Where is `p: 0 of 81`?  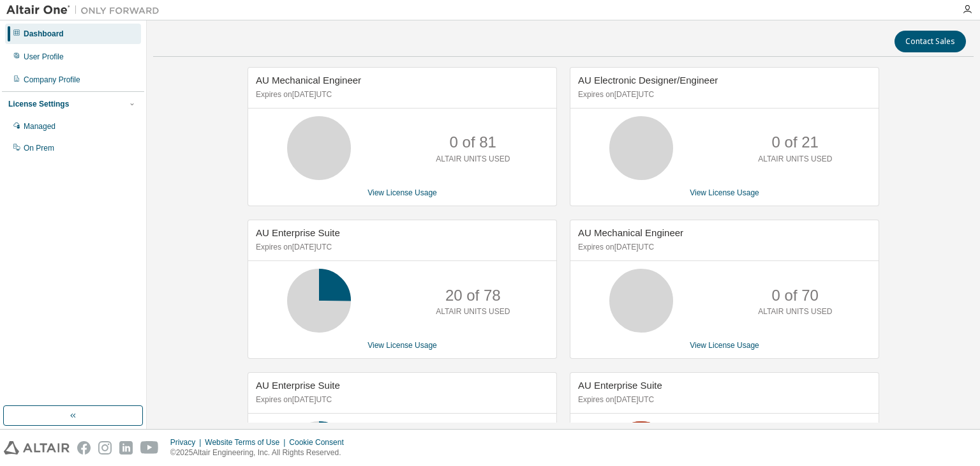 p: 0 of 81 is located at coordinates (473, 142).